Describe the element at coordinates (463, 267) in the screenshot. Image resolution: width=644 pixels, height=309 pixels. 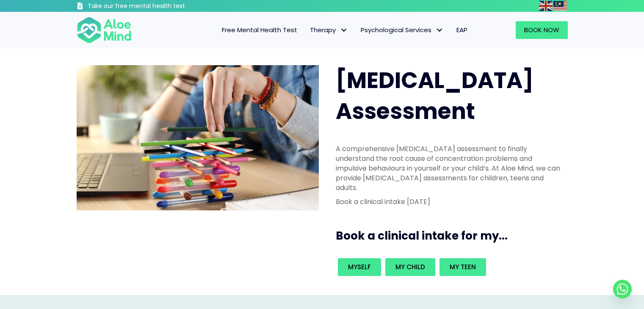
I see `span: My teen` at that location.